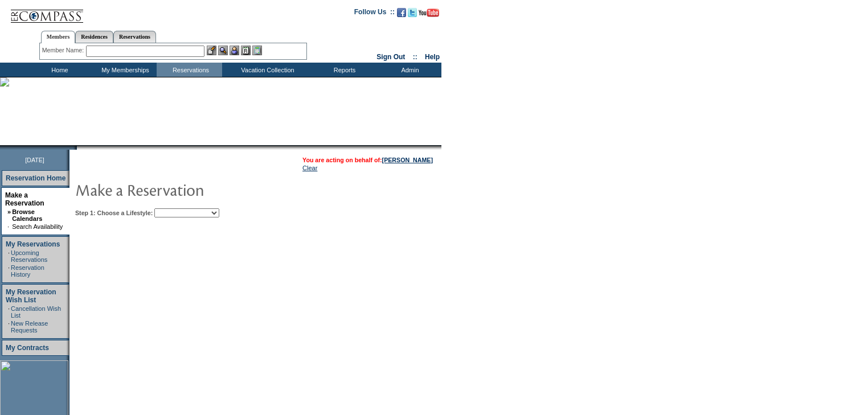 This screenshot has width=868, height=415. I want to click on a: Follow us on Twitter, so click(412, 15).